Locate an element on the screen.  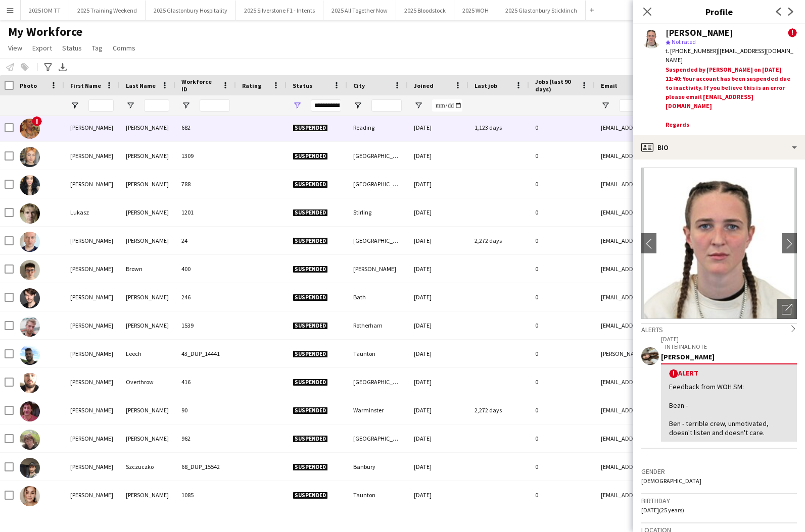
div: 1,123 days is located at coordinates (499, 127).